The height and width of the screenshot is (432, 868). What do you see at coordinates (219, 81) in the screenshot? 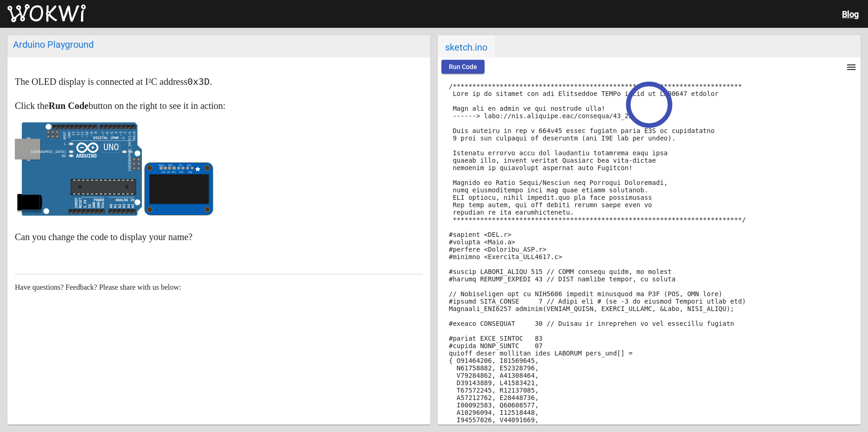
I see `p: The OLED display is connected at I²C address .` at bounding box center [219, 81].